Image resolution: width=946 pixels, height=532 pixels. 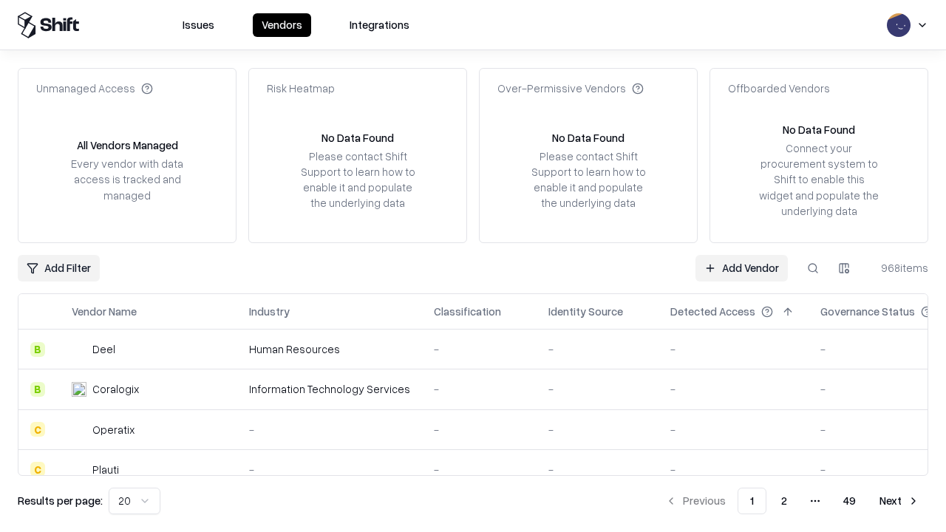 What do you see at coordinates (104, 349) in the screenshot?
I see `div: Deel` at bounding box center [104, 349].